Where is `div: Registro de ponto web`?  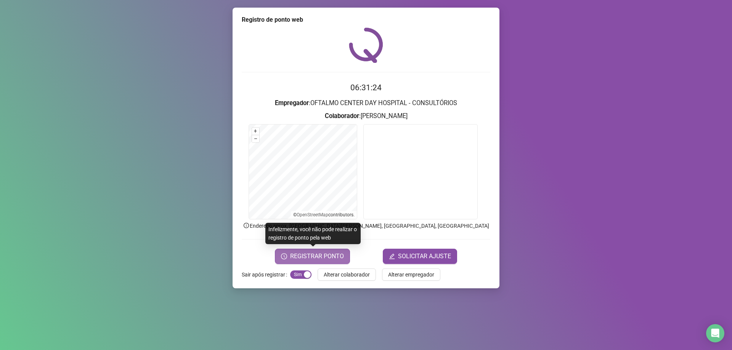 div: Registro de ponto web is located at coordinates (366, 20).